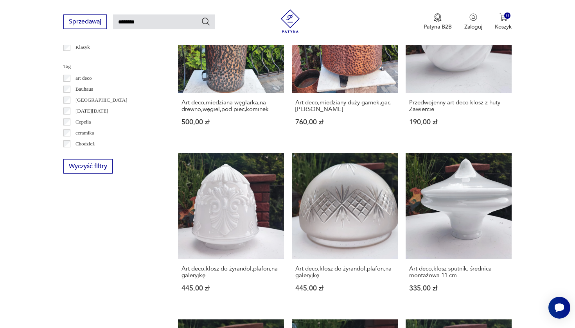 This screenshot has height=328, width=575. I want to click on img: Patyna - sklep z meblami i dekoracjami vintage, so click(290, 21).